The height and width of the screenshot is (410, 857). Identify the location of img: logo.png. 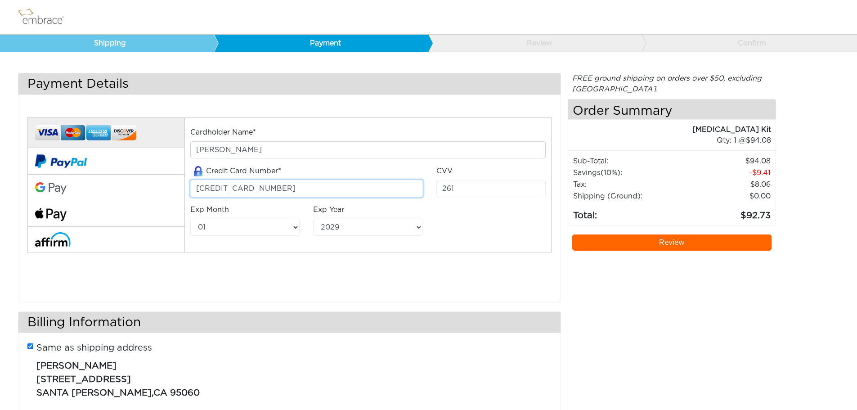
(45, 17).